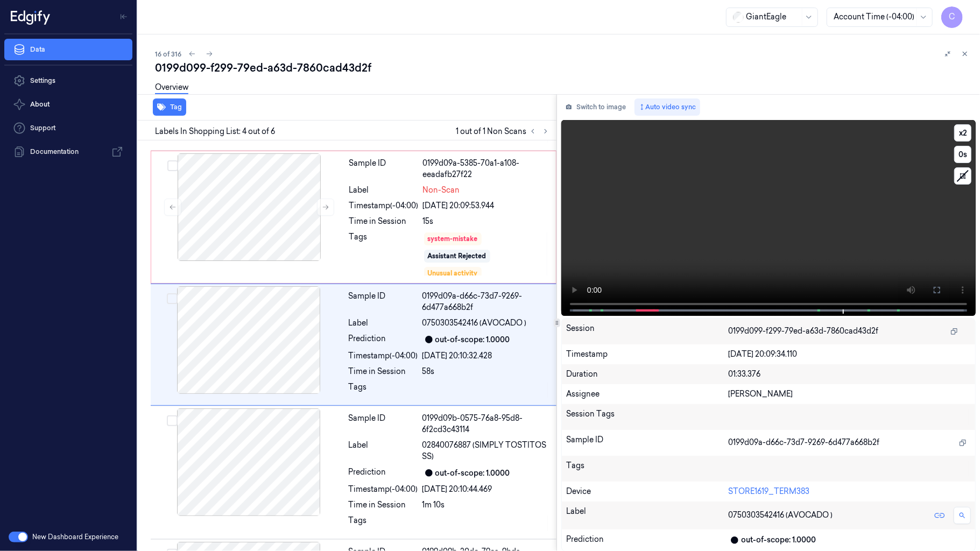 This screenshot has height=551, width=980. Describe the element at coordinates (647, 354) in the screenshot. I see `div: Timestamp` at that location.